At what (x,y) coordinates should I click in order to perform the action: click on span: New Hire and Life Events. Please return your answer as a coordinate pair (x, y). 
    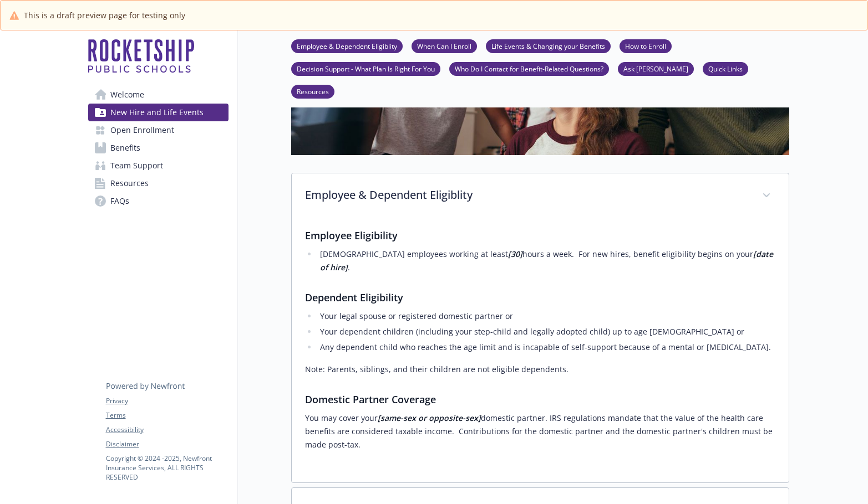
    Looking at the image, I should click on (157, 112).